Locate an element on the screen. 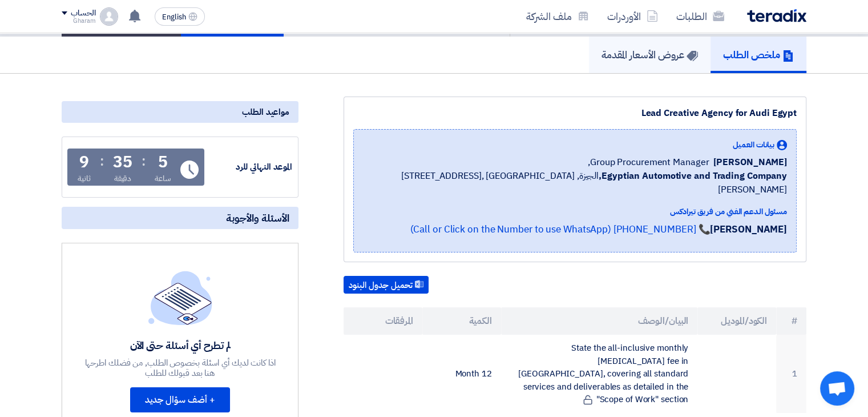  span: بيانات العميل is located at coordinates (753, 145).